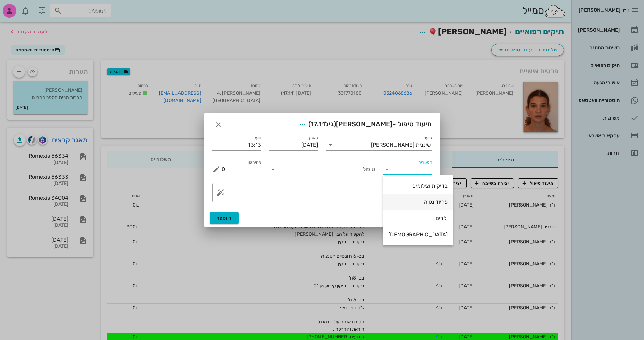  What do you see at coordinates (224, 218) in the screenshot?
I see `button: הוספה` at bounding box center [224, 218].